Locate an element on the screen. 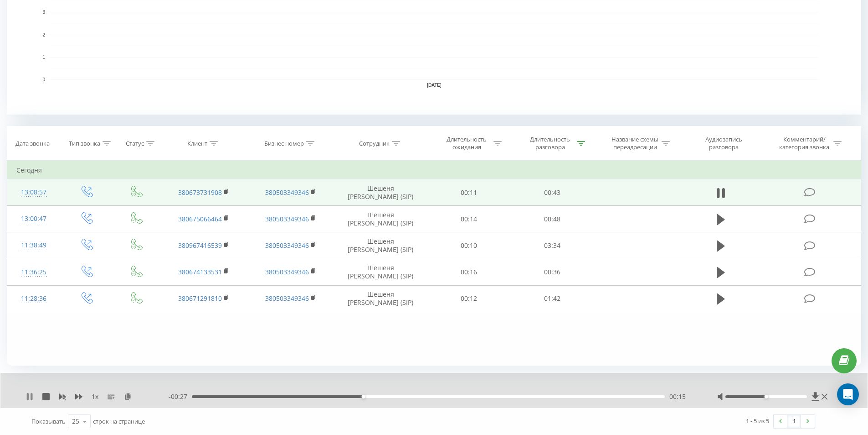 Image resolution: width=868 pixels, height=435 pixels. a: 380967416539 is located at coordinates (200, 245).